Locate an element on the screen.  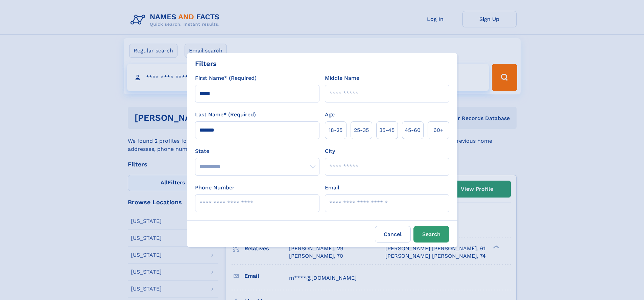
span: 35‑45 is located at coordinates (387, 130).